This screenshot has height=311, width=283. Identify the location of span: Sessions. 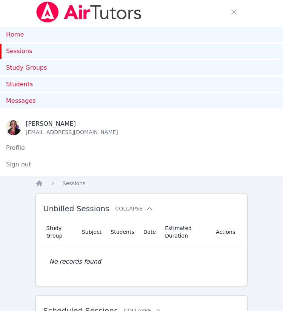
(74, 184).